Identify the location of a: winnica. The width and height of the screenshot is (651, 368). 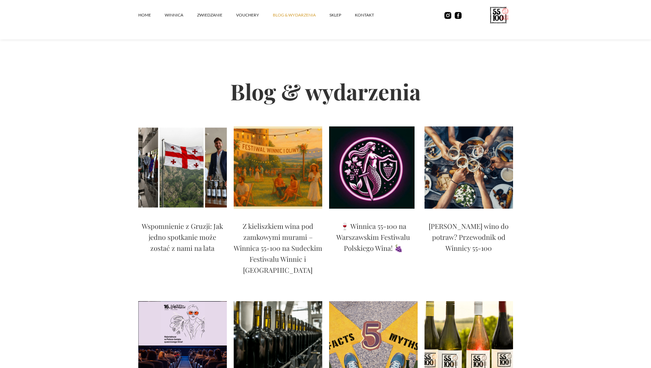
(181, 15).